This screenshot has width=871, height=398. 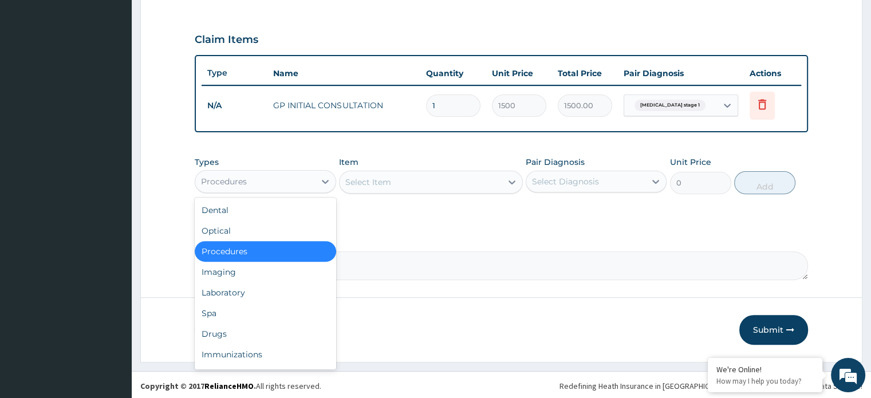 I want to click on div: Minimize live chat window, so click(x=202, y=19).